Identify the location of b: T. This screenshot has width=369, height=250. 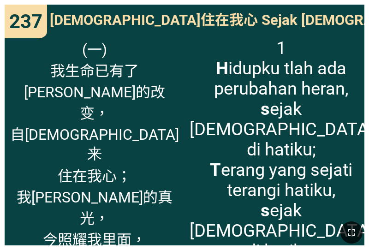
(215, 170).